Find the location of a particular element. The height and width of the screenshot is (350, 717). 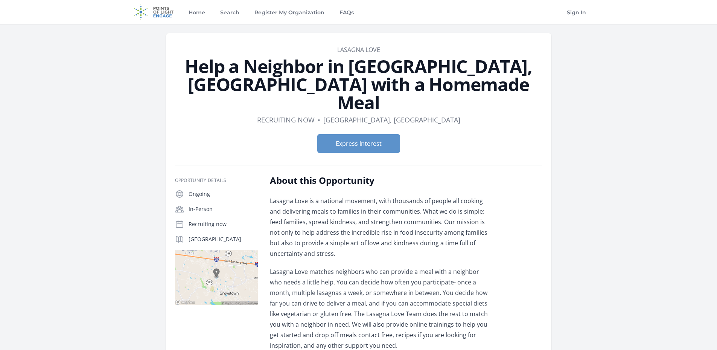

h3: Opportunity Details is located at coordinates (216, 180).